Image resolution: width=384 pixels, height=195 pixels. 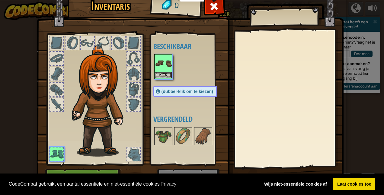 What do you see at coordinates (102, 101) in the screenshot?
I see `img: hair_f2.png` at bounding box center [102, 101].